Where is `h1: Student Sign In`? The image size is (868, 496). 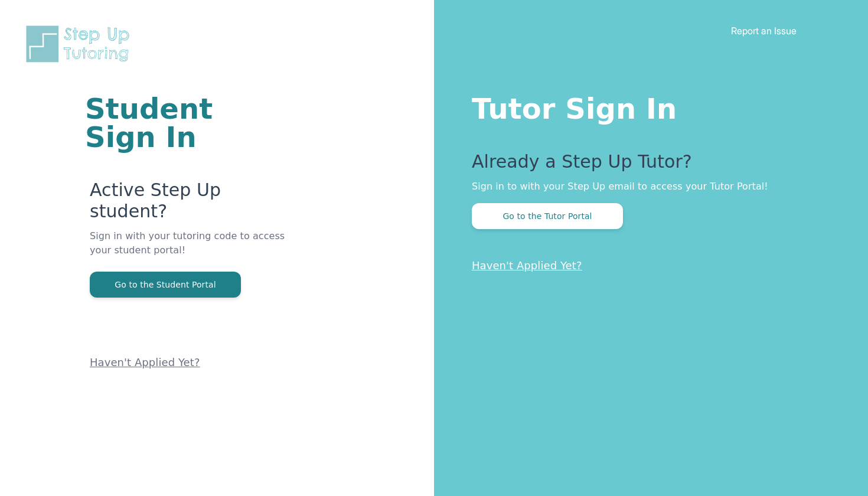
h1: Student Sign In is located at coordinates (189, 123).